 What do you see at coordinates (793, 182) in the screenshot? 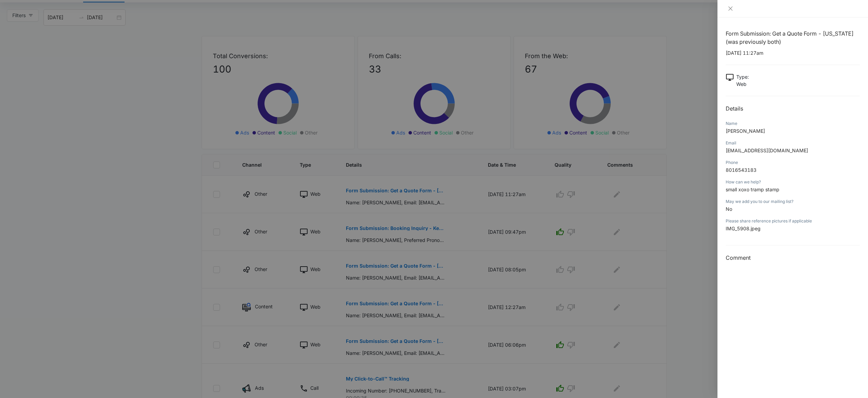
I see `div: How can we help?` at bounding box center [793, 182].